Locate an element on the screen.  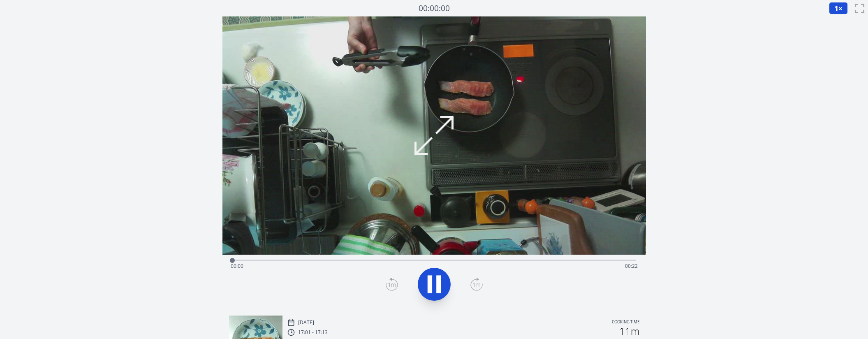
p: 17:01 - 17:13 is located at coordinates (313, 332).